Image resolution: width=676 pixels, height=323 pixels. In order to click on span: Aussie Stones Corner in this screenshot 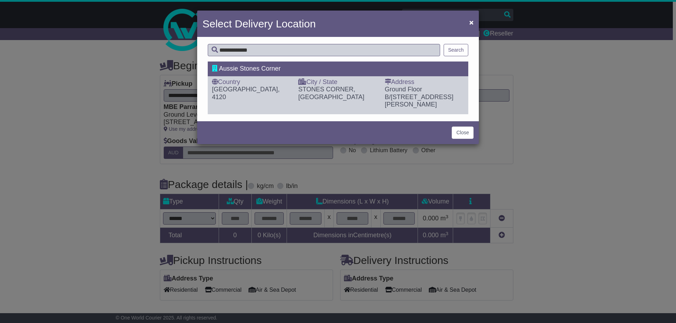, I will do `click(250, 69)`.